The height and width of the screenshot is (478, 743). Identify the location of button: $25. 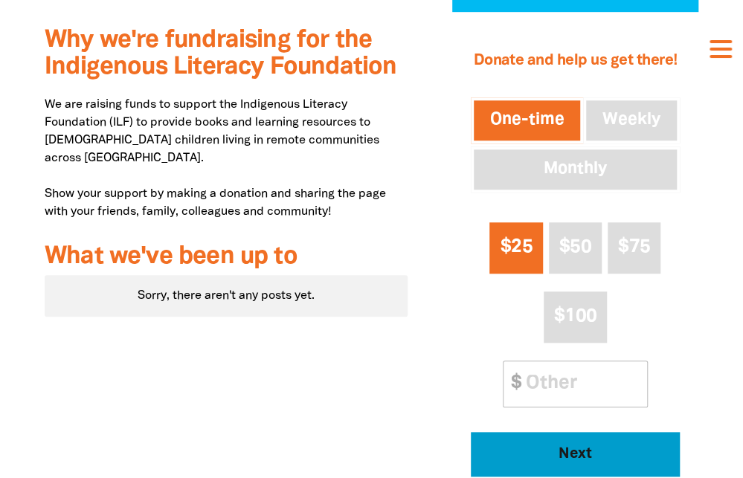
(515, 248).